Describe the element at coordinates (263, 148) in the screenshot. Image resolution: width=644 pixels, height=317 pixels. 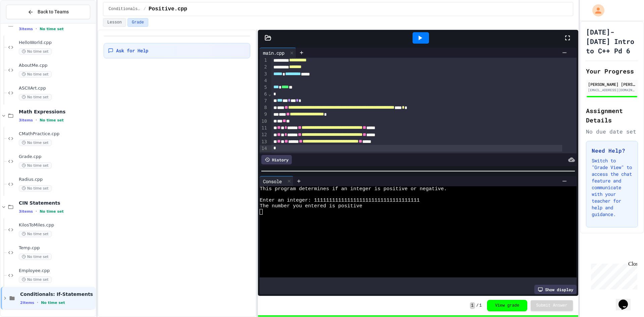
I see `div: 14` at that location.